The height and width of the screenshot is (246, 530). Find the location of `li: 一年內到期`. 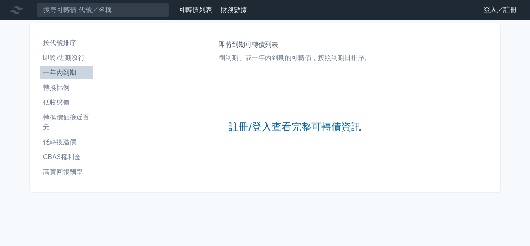

li: 一年內到期 is located at coordinates (66, 73).